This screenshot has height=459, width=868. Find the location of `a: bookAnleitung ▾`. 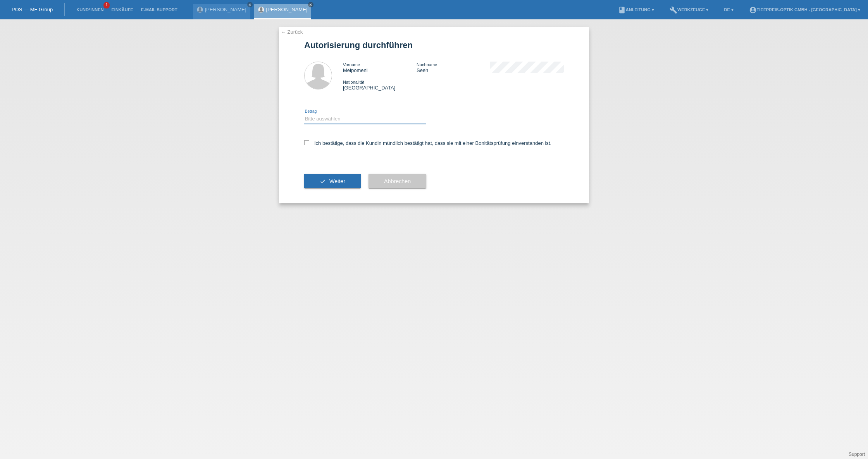

a: bookAnleitung ▾ is located at coordinates (635, 9).